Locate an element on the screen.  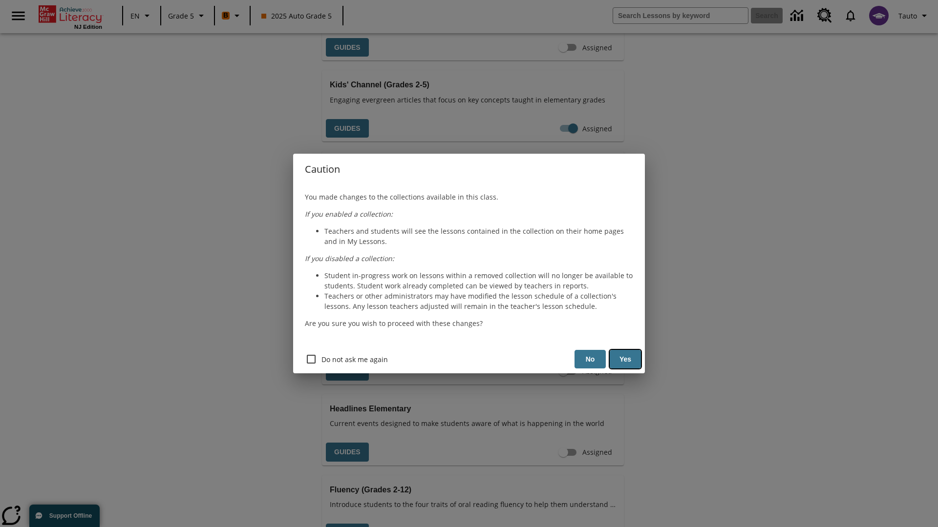
em: If you enabled a collection: is located at coordinates (349, 214).